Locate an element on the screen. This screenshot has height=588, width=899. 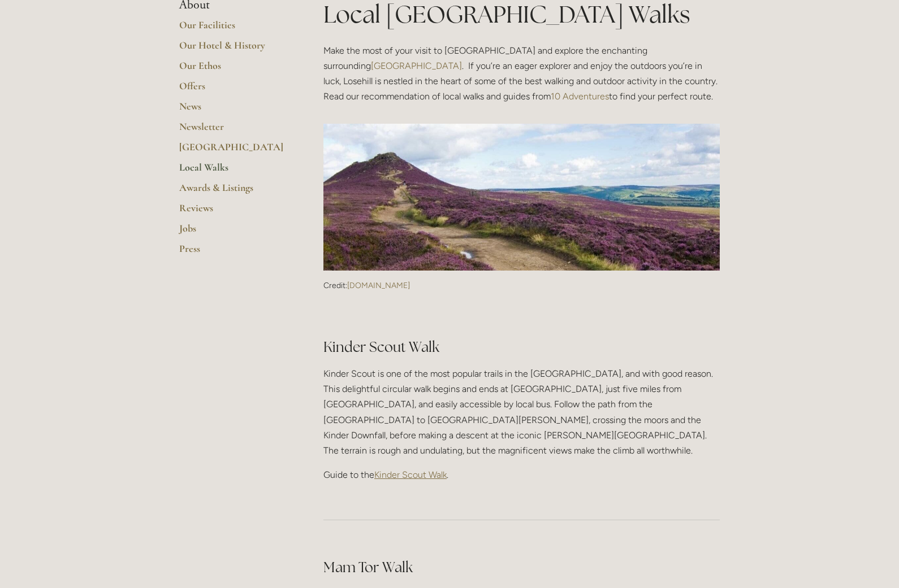
a: Press is located at coordinates (233, 253).